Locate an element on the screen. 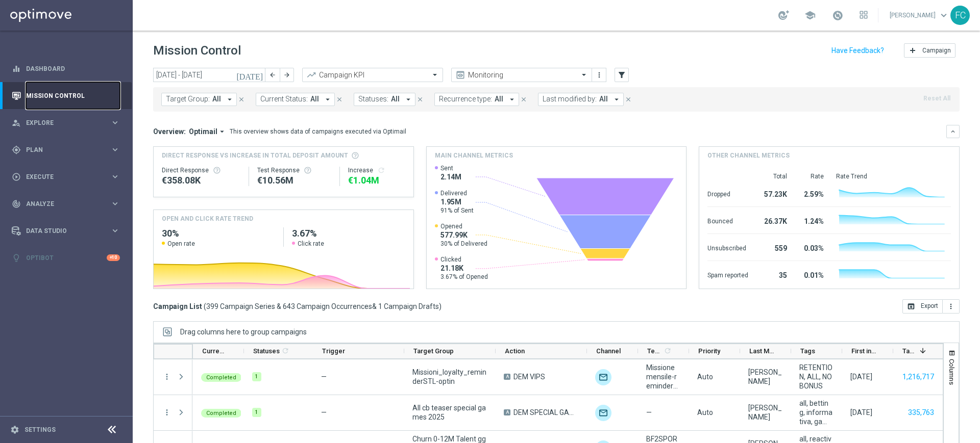 Image resolution: width=980 pixels, height=443 pixels. ng-select: Monitoring is located at coordinates (522, 75).